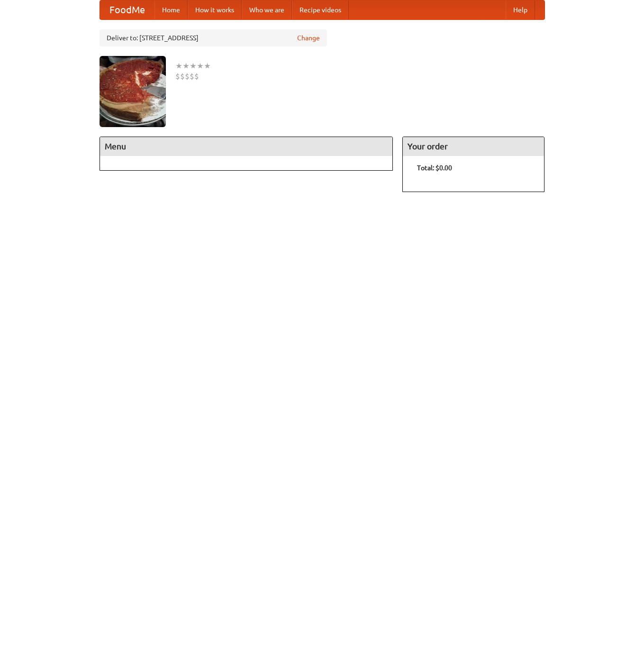 The height and width of the screenshot is (671, 644). What do you see at coordinates (435, 168) in the screenshot?
I see `b: Total: $0.00` at bounding box center [435, 168].